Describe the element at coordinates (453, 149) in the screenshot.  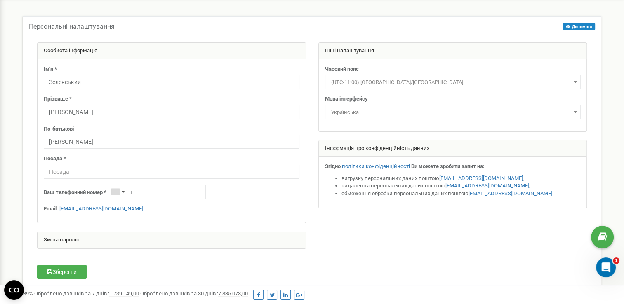
I see `div: Інформація про конфіденційність данних` at that location.